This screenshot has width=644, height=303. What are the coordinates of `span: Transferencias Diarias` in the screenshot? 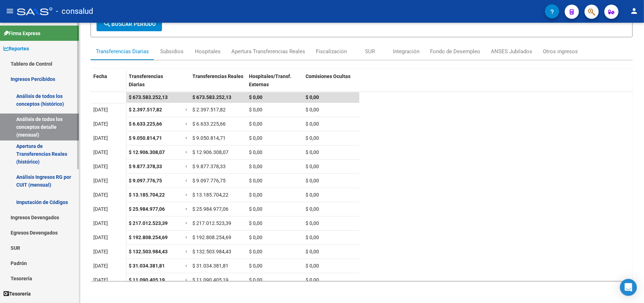 It's located at (146, 80).